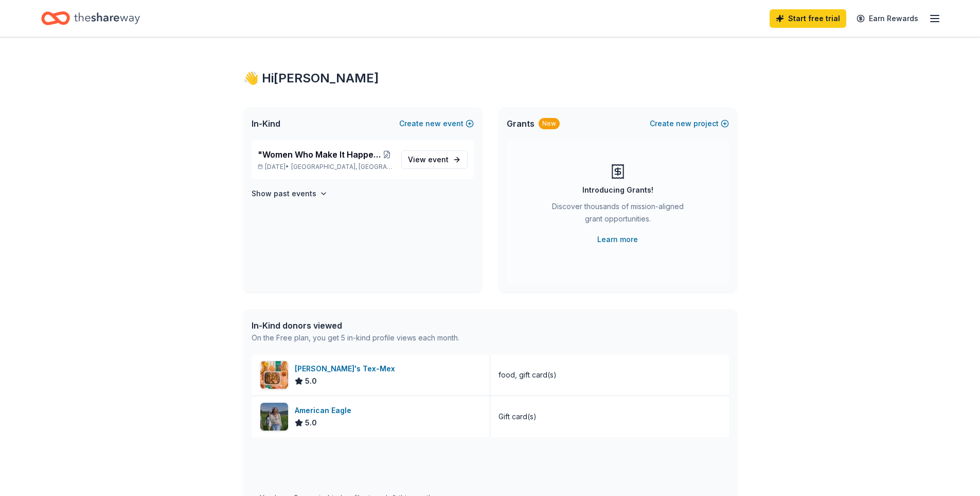 This screenshot has width=980, height=496. What do you see at coordinates (428, 159) in the screenshot?
I see `span: View` at bounding box center [428, 159].